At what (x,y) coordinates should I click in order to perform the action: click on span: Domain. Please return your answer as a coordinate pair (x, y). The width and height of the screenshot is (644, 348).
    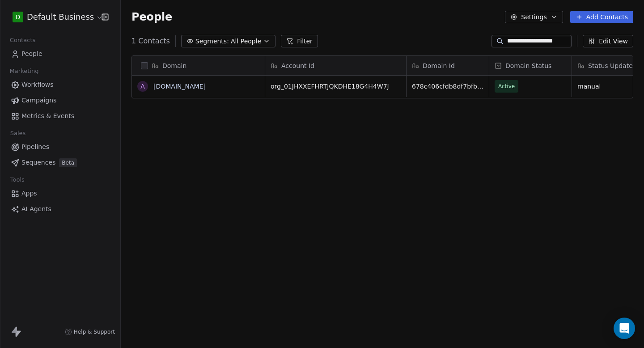
    Looking at the image, I should click on (174, 66).